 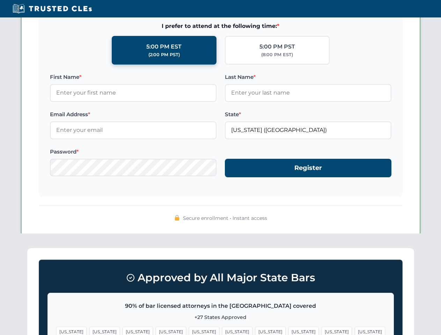 What do you see at coordinates (133, 130) in the screenshot?
I see `input: Enter your email` at bounding box center [133, 130].